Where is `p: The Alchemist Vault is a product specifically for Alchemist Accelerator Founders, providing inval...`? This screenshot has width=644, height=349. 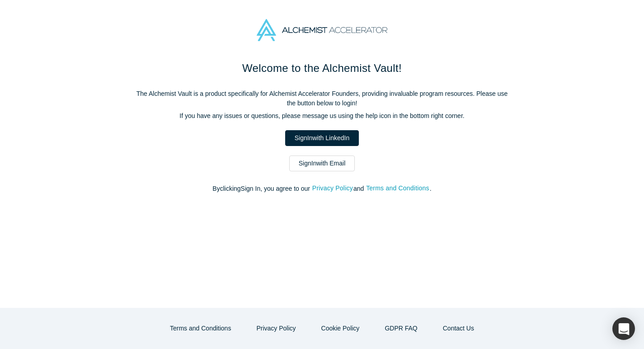 p: The Alchemist Vault is a product specifically for Alchemist Accelerator Founders, providing inval... is located at coordinates (323, 99).